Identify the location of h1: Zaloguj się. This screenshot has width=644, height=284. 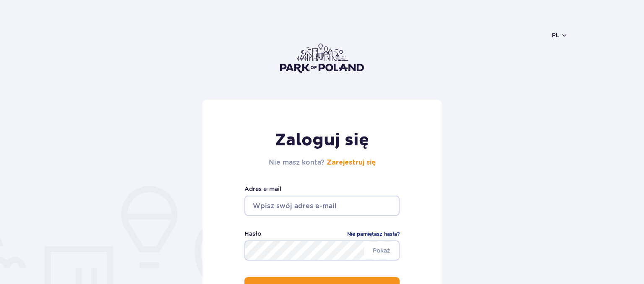
(322, 140).